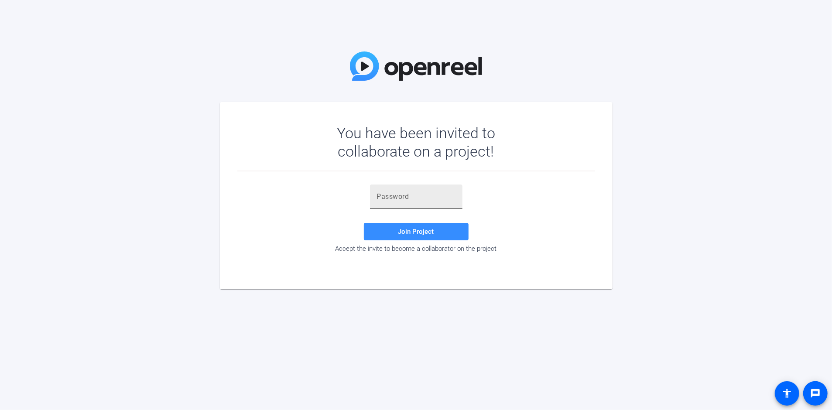 The image size is (832, 410). I want to click on mat-icon: message, so click(816, 394).